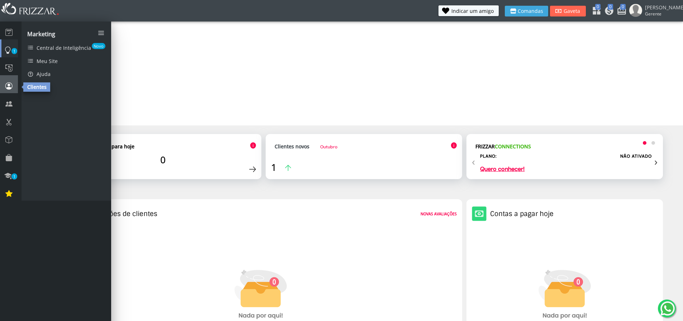 Image resolution: width=683 pixels, height=321 pixels. Describe the element at coordinates (522, 214) in the screenshot. I see `h2: Contas a pagar hoje` at that location.